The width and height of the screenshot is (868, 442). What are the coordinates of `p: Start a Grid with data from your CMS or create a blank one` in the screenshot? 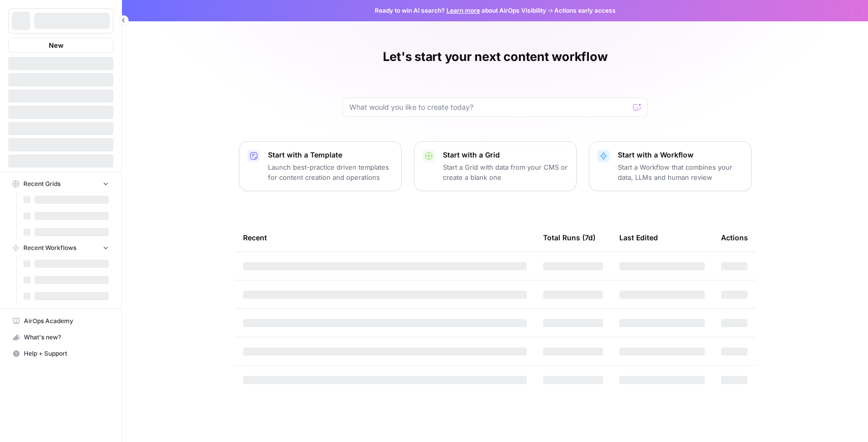 It's located at (506, 172).